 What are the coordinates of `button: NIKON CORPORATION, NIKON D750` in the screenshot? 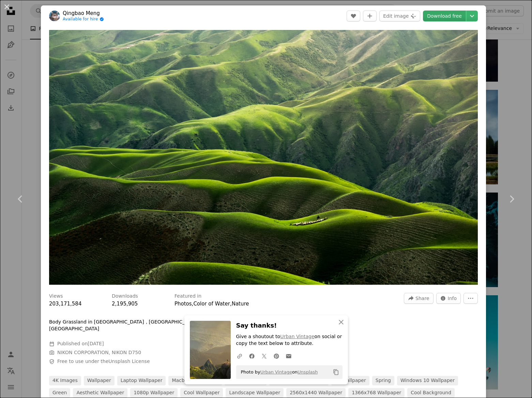 It's located at (99, 353).